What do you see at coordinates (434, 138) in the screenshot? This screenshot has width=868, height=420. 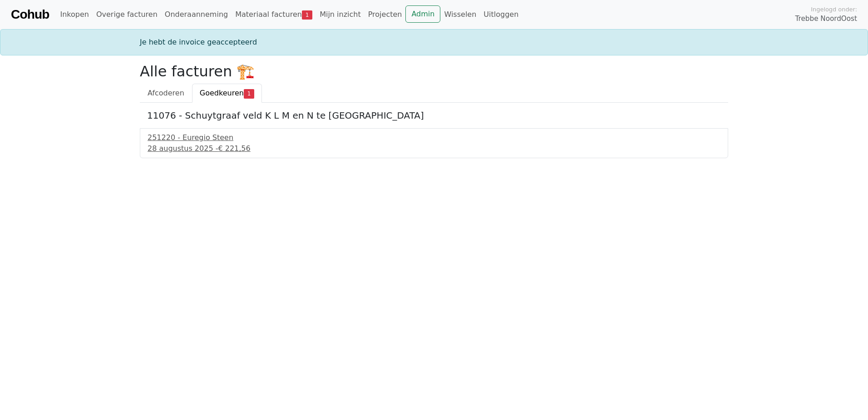 I see `div: 251220 - Euregio Steen` at bounding box center [434, 138].